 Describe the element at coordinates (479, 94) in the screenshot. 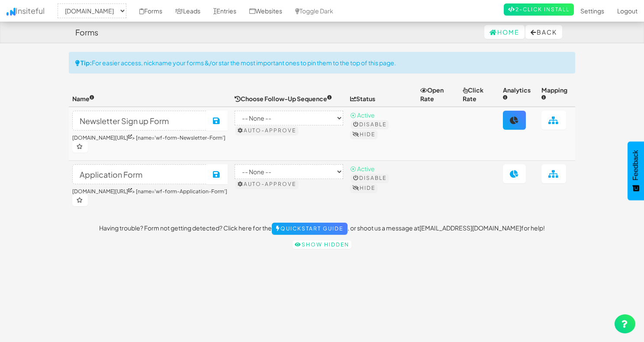

I see `th: Click Rate` at that location.